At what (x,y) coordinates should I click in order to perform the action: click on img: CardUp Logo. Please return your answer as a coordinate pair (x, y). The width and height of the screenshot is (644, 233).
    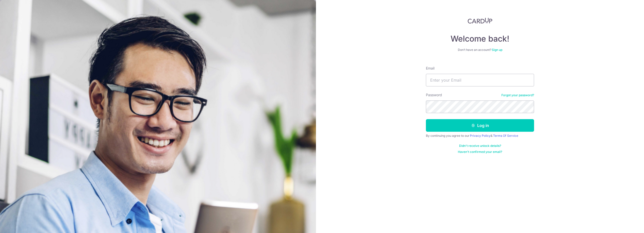
    Looking at the image, I should click on (480, 21).